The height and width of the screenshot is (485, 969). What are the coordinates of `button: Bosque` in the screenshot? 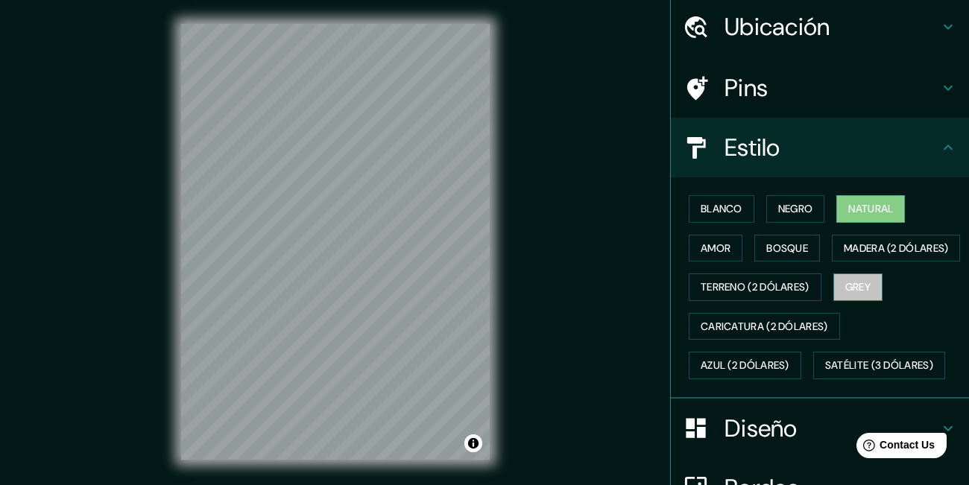 It's located at (787, 248).